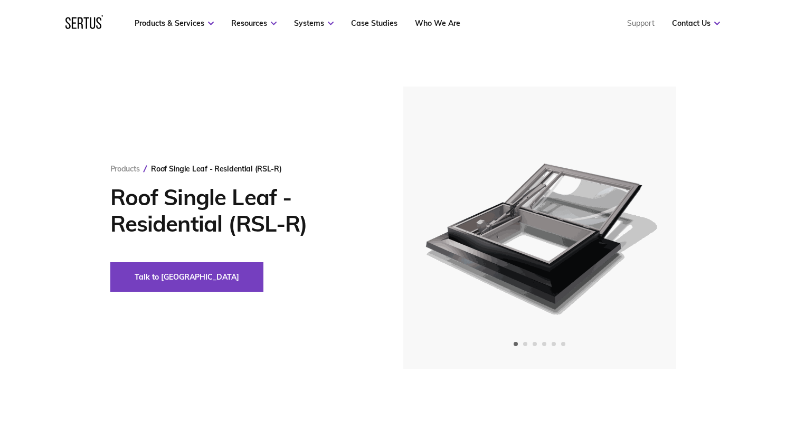 This screenshot has width=786, height=440. What do you see at coordinates (125, 169) in the screenshot?
I see `a: Products` at bounding box center [125, 169].